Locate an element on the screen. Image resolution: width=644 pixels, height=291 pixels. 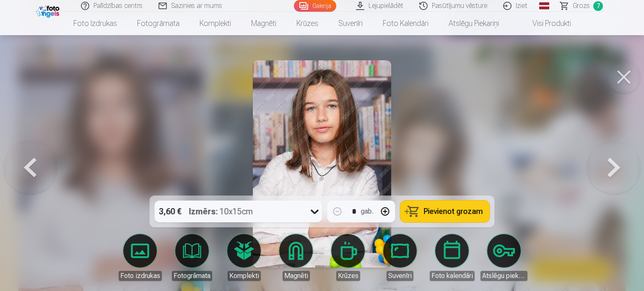
div: 3,60 € is located at coordinates (170, 211).